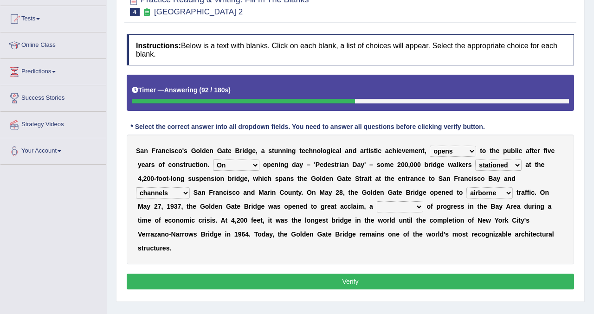 This screenshot has height=314, width=594. What do you see at coordinates (138, 151) in the screenshot?
I see `b: S` at bounding box center [138, 151].